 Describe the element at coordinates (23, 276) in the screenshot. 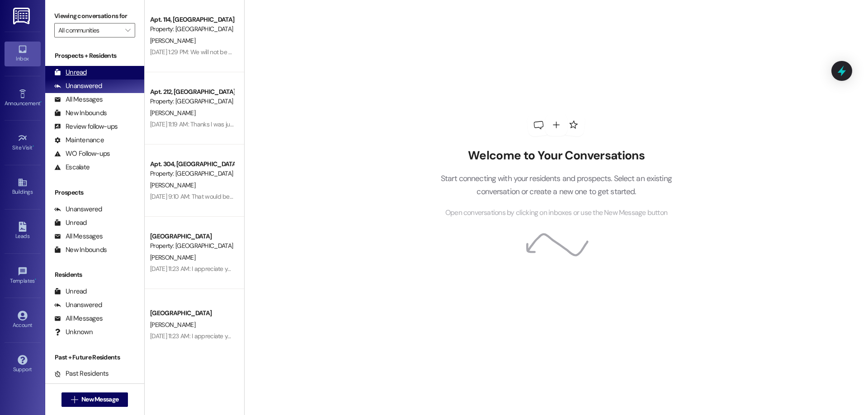

I see `a: Templates •` at that location.